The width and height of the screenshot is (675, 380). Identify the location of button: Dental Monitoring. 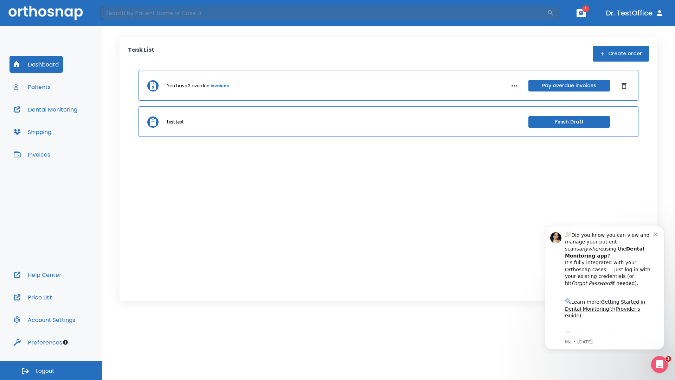
(45, 109).